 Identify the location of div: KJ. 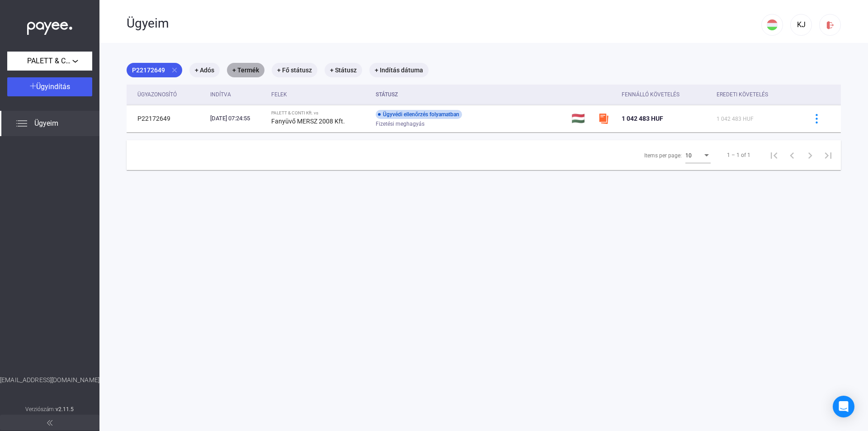
(801, 25).